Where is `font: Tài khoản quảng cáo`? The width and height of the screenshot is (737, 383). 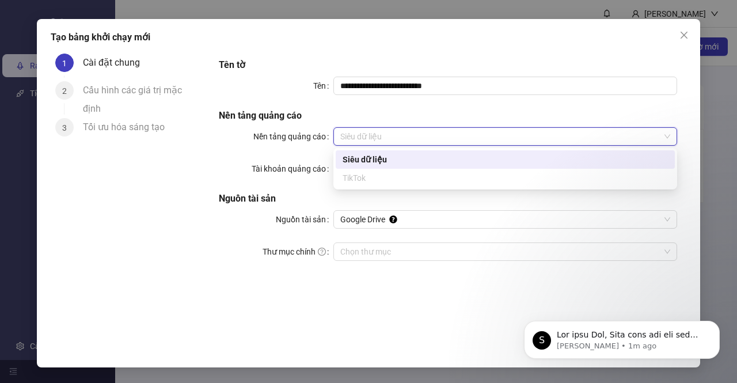
font: Tài khoản quảng cáo is located at coordinates (289, 169).